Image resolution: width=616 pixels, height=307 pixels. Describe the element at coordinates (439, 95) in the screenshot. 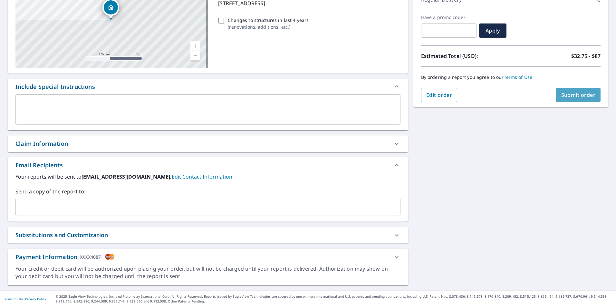

I see `button: Edit order` at that location.